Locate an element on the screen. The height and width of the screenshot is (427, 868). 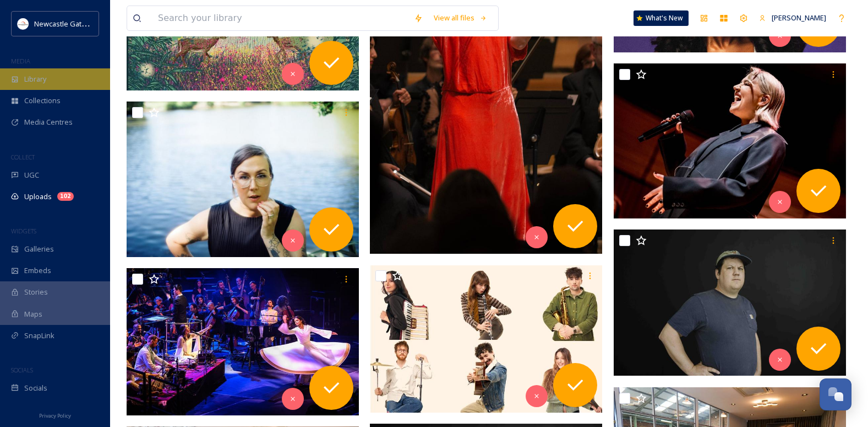
a: View all files is located at coordinates (460, 18).